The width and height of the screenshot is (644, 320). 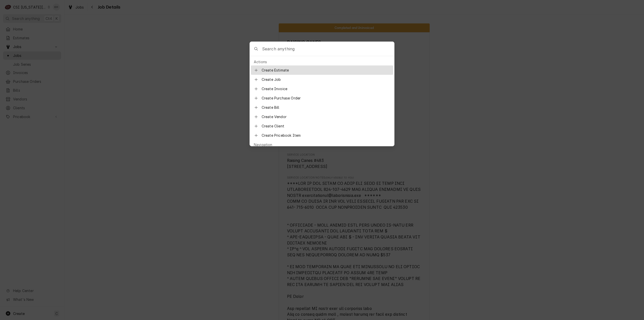 What do you see at coordinates (326, 70) in the screenshot?
I see `span: Create Estimate` at bounding box center [326, 70].